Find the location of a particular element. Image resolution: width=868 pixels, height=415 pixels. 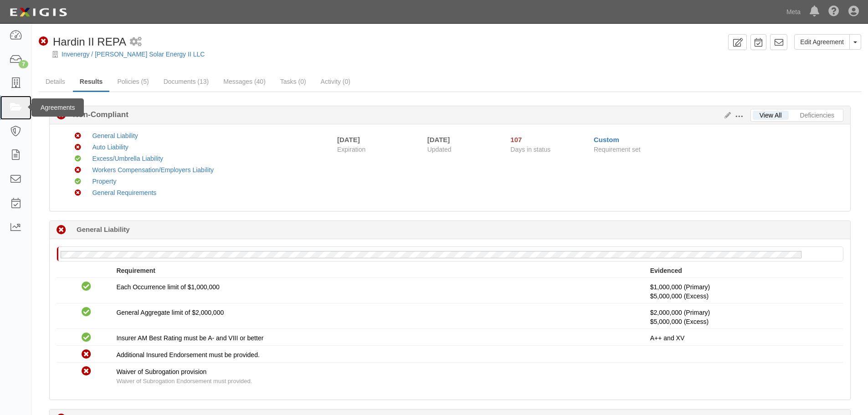

a: Workers Compensation/Employers Liability is located at coordinates (153, 170).